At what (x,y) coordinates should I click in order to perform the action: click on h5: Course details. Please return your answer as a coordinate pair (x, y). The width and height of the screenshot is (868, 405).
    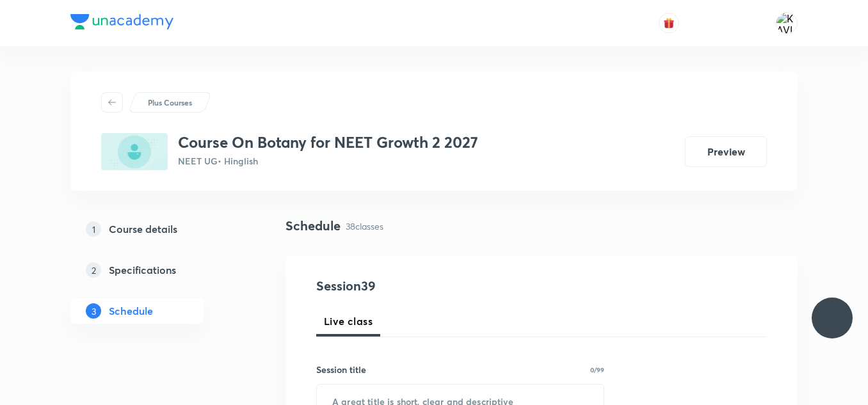
    Looking at the image, I should click on (142, 229).